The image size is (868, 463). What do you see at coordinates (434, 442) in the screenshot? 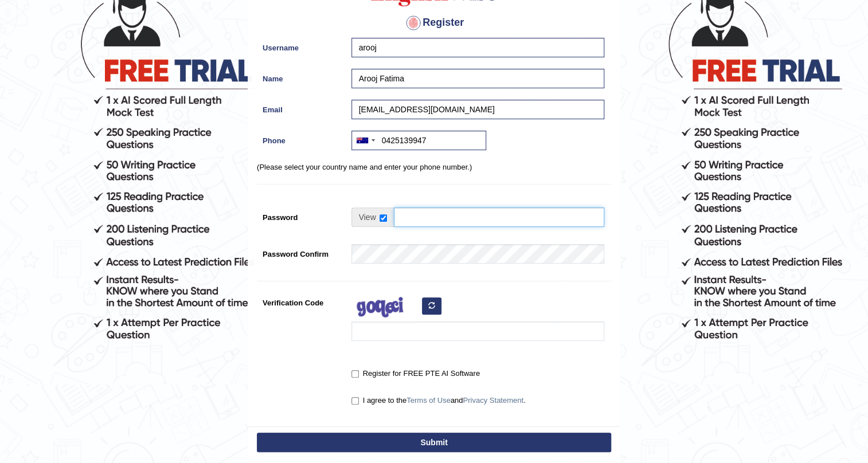
I see `button: Submit` at bounding box center [434, 442].